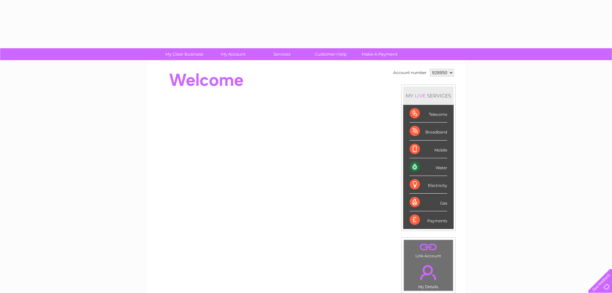 Image resolution: width=612 pixels, height=293 pixels. I want to click on a: Make A Payment, so click(379, 54).